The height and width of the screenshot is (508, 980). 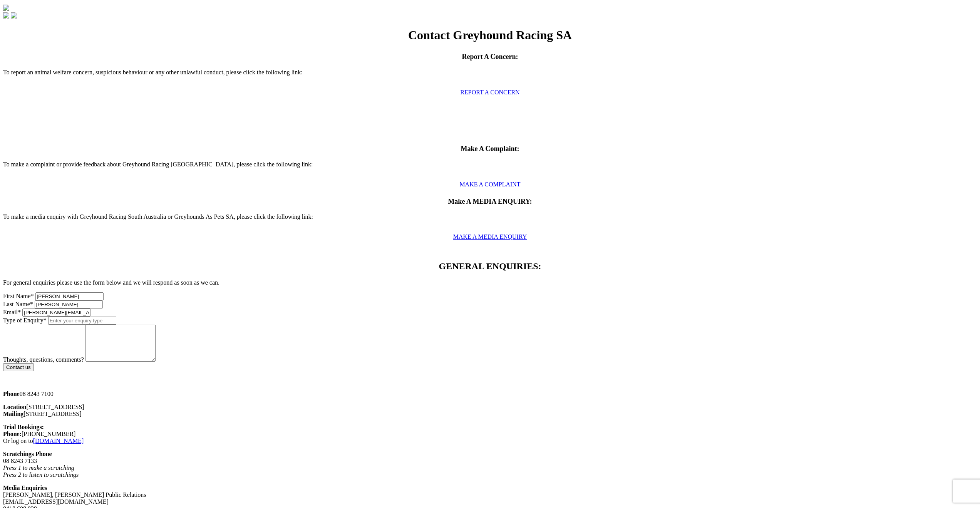 What do you see at coordinates (490, 184) in the screenshot?
I see `a: MAKE A COMPLAINT` at bounding box center [490, 184].